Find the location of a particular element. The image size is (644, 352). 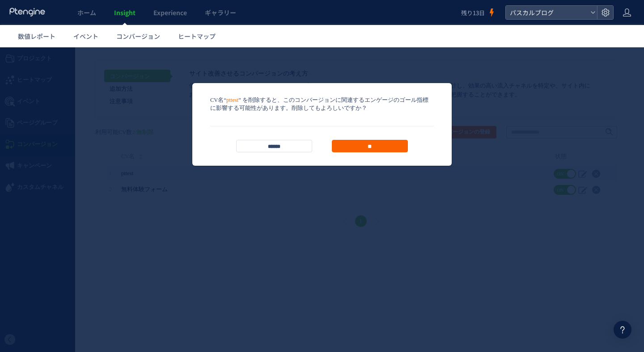

span: ホーム is located at coordinates (87, 13).